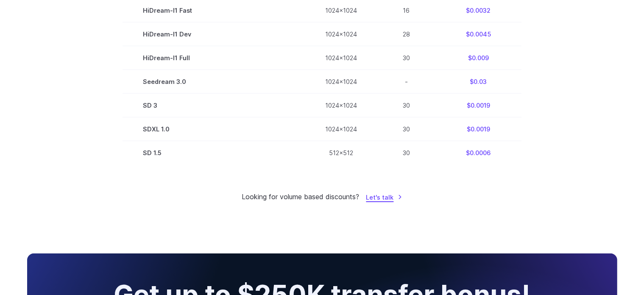 This screenshot has width=644, height=295. I want to click on small: Looking for volume based discounts?, so click(300, 197).